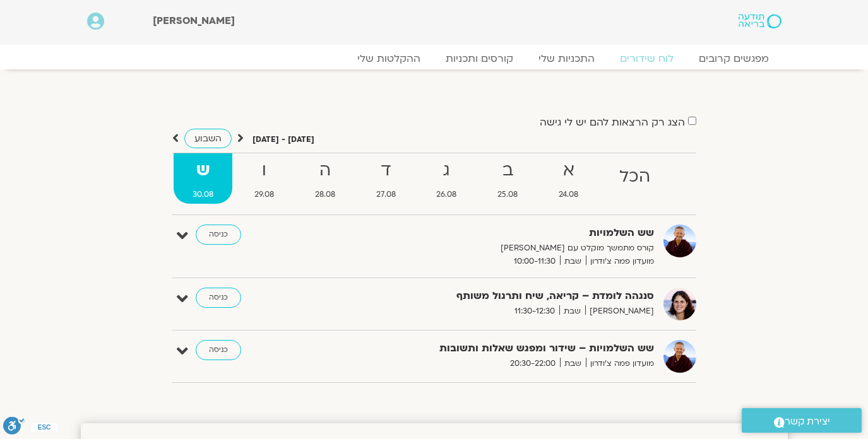  I want to click on strong: ג, so click(446, 170).